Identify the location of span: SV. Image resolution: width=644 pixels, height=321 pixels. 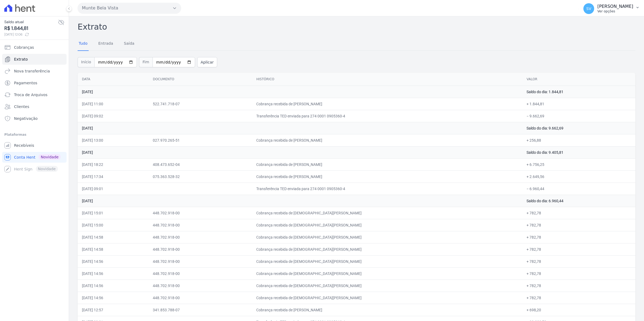
(588, 9).